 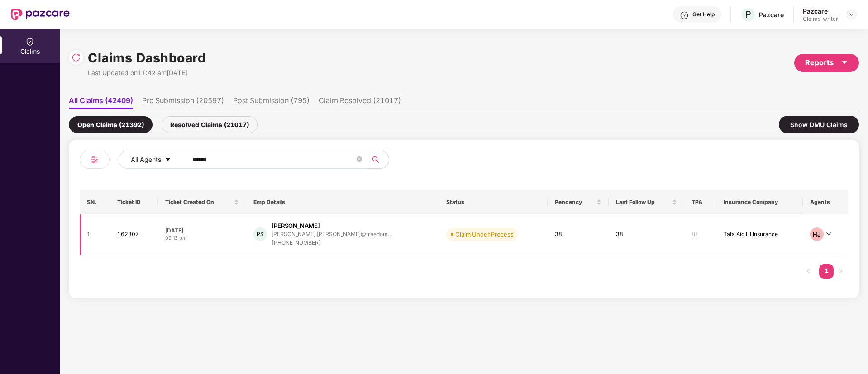 What do you see at coordinates (76, 58) in the screenshot?
I see `img: svg+xml;base64,PHN2ZyBpZD0iUmVsb2FkLTMyeDMyIiB4bWxucz0iaHR0cDovL3d3dy53My5vcmcvMjAwMC9zdmciIHdpZH...` at bounding box center [76, 58].